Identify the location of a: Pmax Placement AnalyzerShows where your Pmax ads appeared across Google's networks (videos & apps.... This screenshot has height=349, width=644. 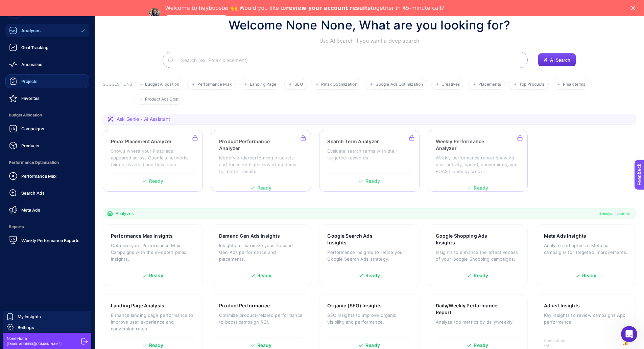
(153, 161).